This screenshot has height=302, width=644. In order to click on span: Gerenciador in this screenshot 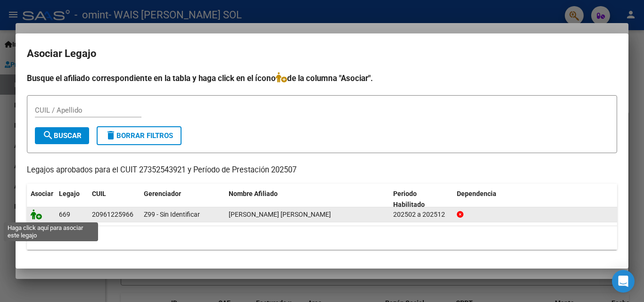, I will do `click(162, 194)`.